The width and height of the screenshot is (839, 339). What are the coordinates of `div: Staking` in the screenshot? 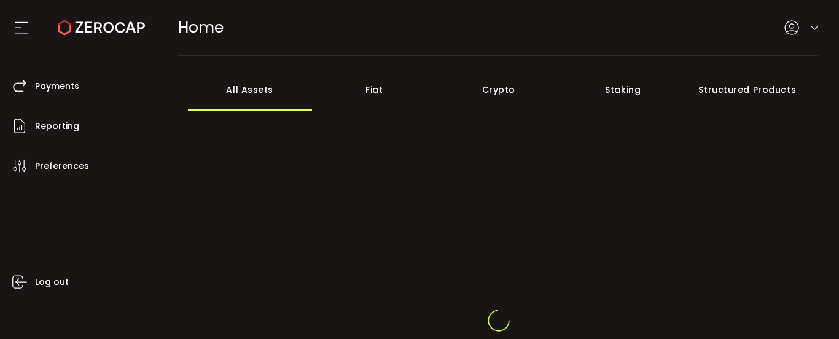 It's located at (623, 90).